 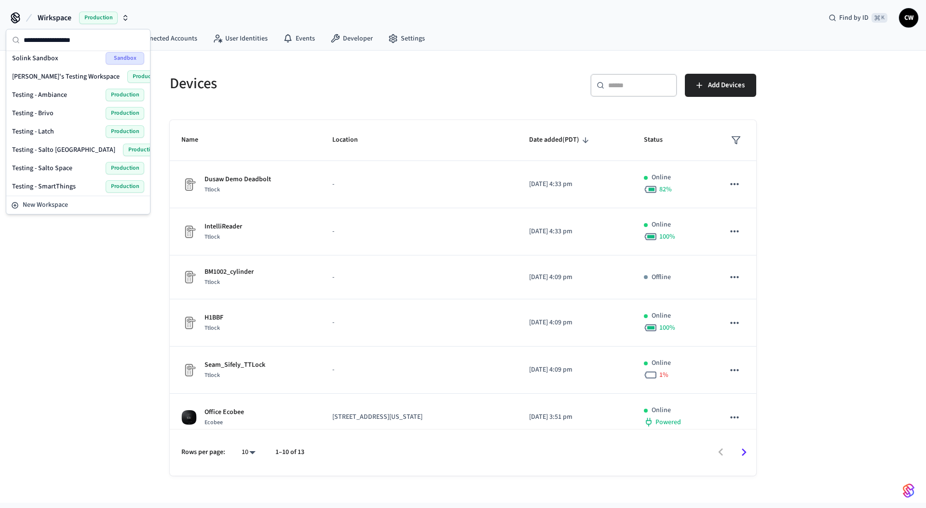 I want to click on div: 10, so click(x=248, y=452).